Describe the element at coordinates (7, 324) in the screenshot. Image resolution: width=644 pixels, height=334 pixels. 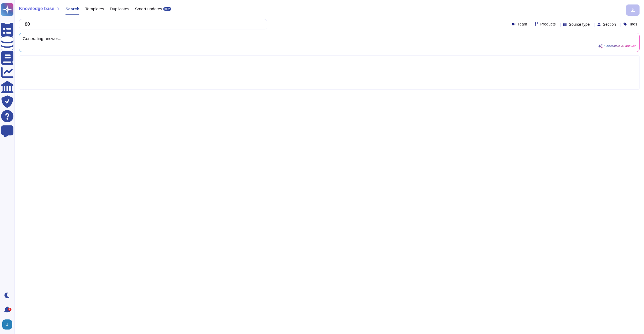
I see `img: user` at that location.